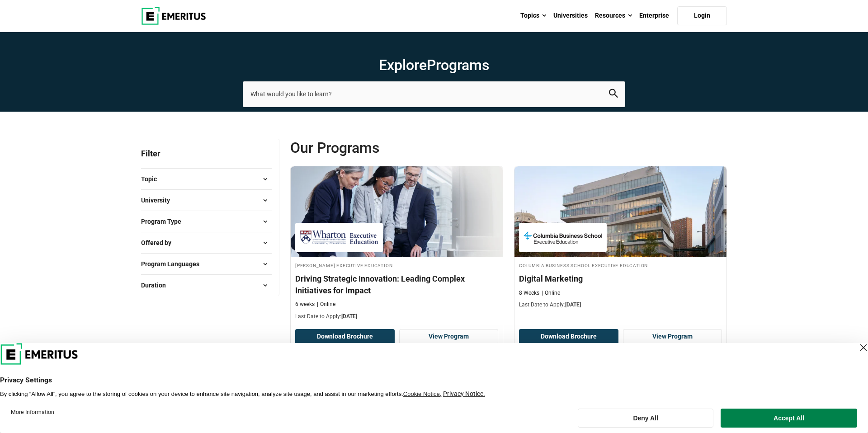 The height and width of the screenshot is (433, 868). What do you see at coordinates (206, 200) in the screenshot?
I see `button: University` at bounding box center [206, 200].